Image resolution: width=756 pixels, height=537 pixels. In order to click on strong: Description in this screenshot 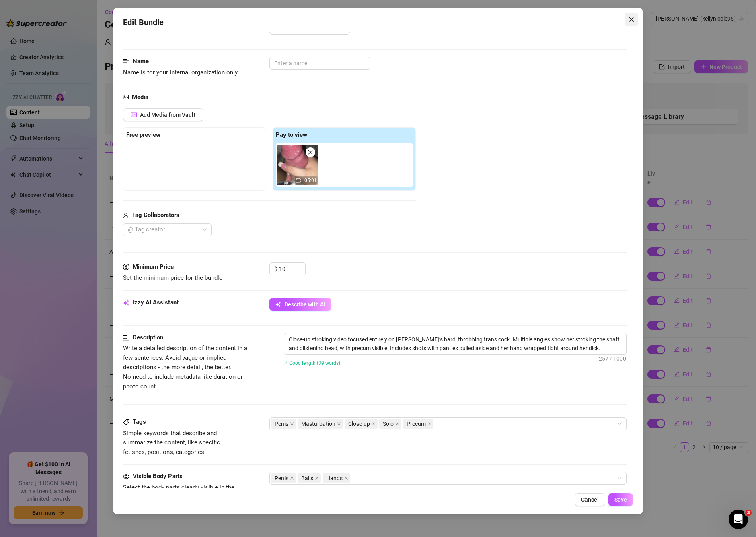, I will do `click(148, 338)`.